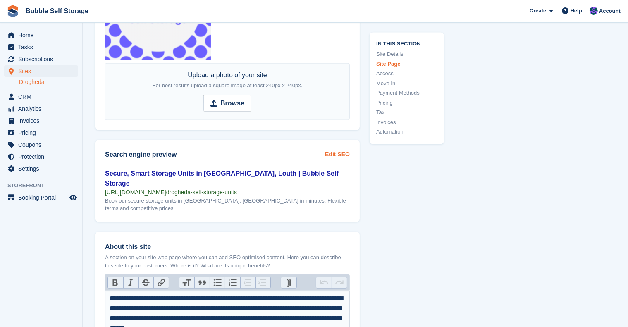 The width and height of the screenshot is (628, 327). I want to click on button: Undo, so click(324, 283).